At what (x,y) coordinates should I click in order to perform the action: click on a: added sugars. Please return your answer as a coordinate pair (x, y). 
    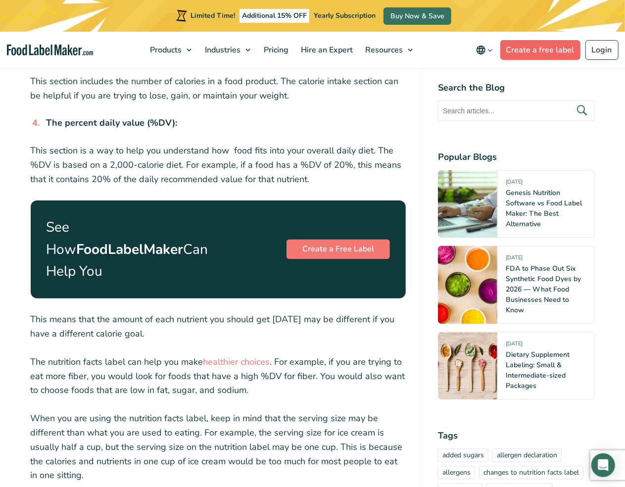
    Looking at the image, I should click on (463, 455).